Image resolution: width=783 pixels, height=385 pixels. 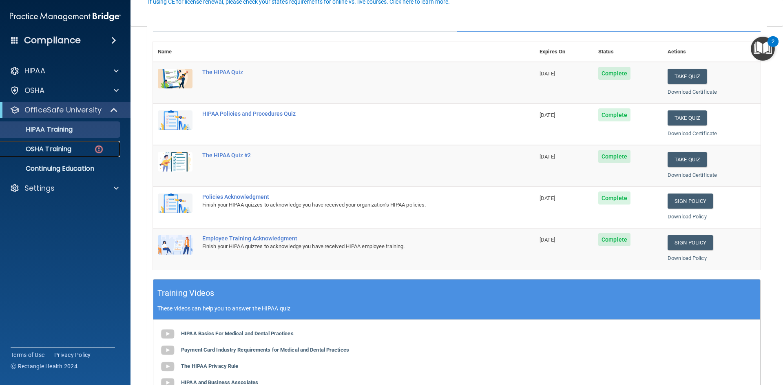 What do you see at coordinates (628, 52) in the screenshot?
I see `th: Status` at bounding box center [628, 52].